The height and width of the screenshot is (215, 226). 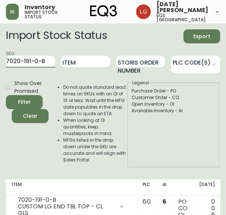 I want to click on th: AI, so click(x=164, y=188).